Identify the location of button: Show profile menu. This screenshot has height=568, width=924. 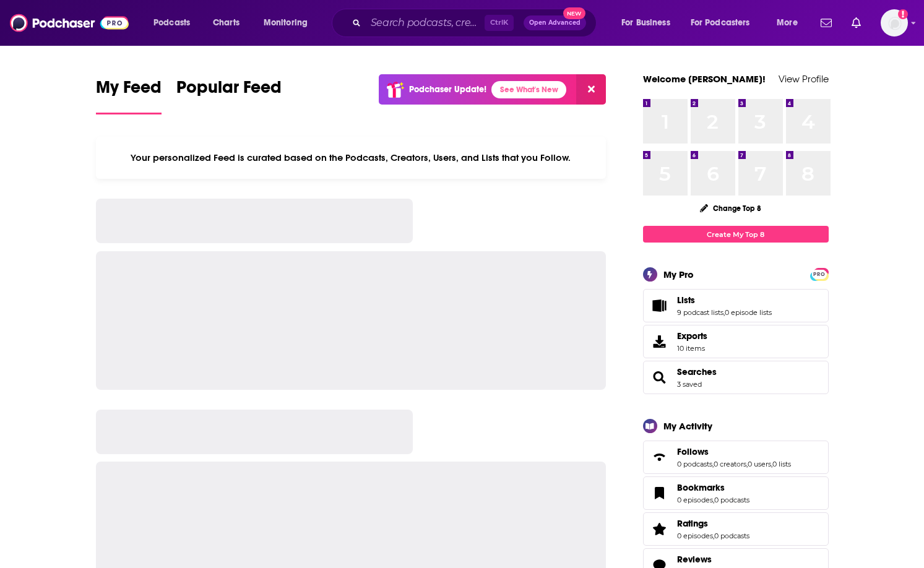
(894, 23).